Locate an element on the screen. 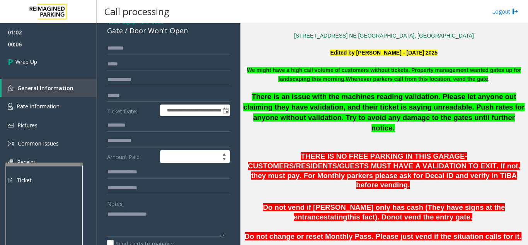 This screenshot has height=245, width=528. span: Decrease value is located at coordinates (224, 160).